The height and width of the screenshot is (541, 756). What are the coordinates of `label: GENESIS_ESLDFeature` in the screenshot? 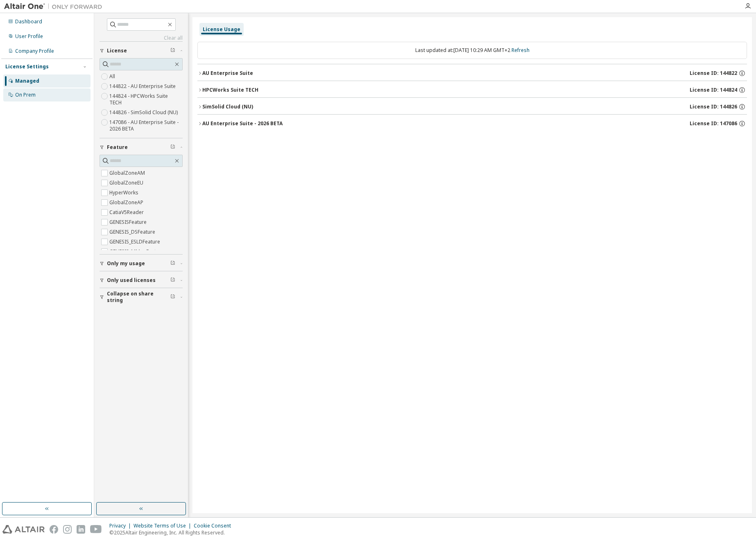 It's located at (135, 242).